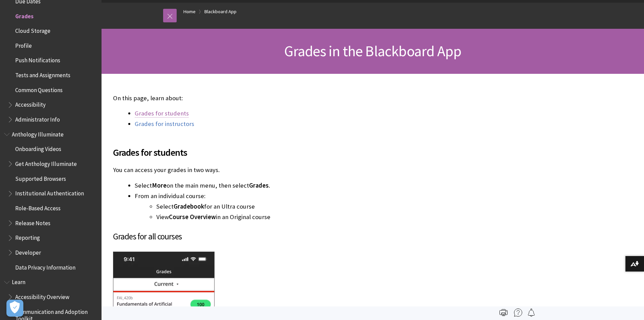 The image size is (644, 320). I want to click on span: Anthology Illuminate, so click(38, 133).